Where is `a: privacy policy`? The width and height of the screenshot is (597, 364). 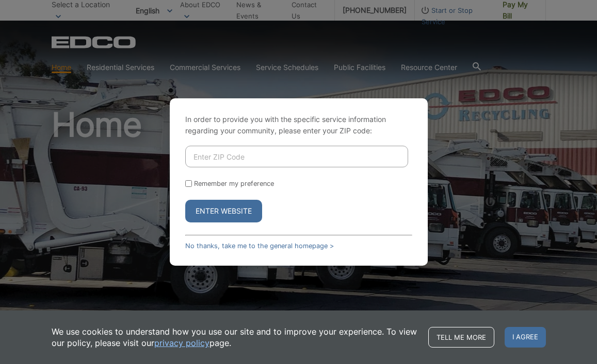 a: privacy policy is located at coordinates (181, 343).